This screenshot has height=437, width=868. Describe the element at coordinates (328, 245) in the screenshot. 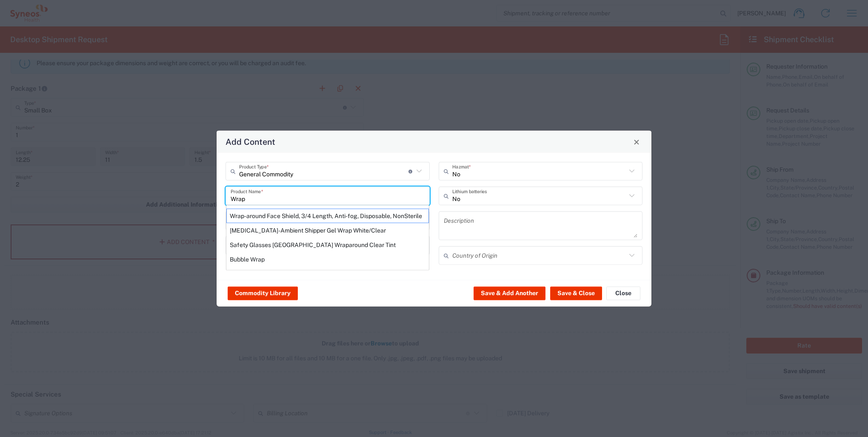

I see `div: Safety Glasses Yukon Wraparound Clear Tint` at that location.